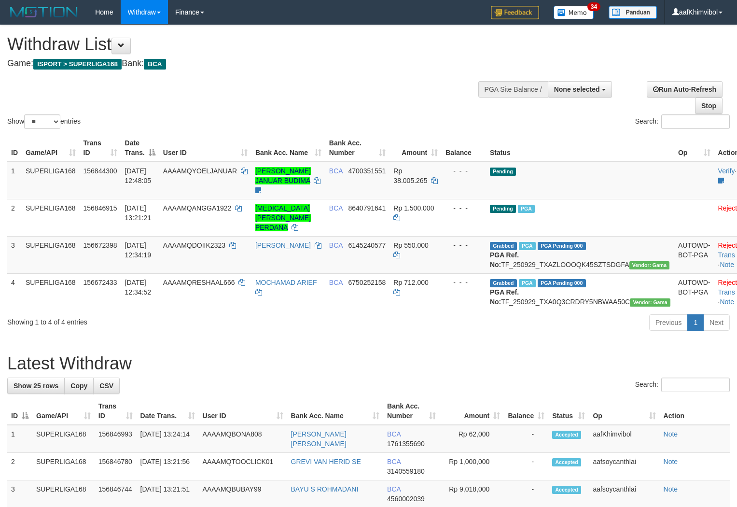 This screenshot has width=737, height=507. I want to click on span: 156844300, so click(100, 171).